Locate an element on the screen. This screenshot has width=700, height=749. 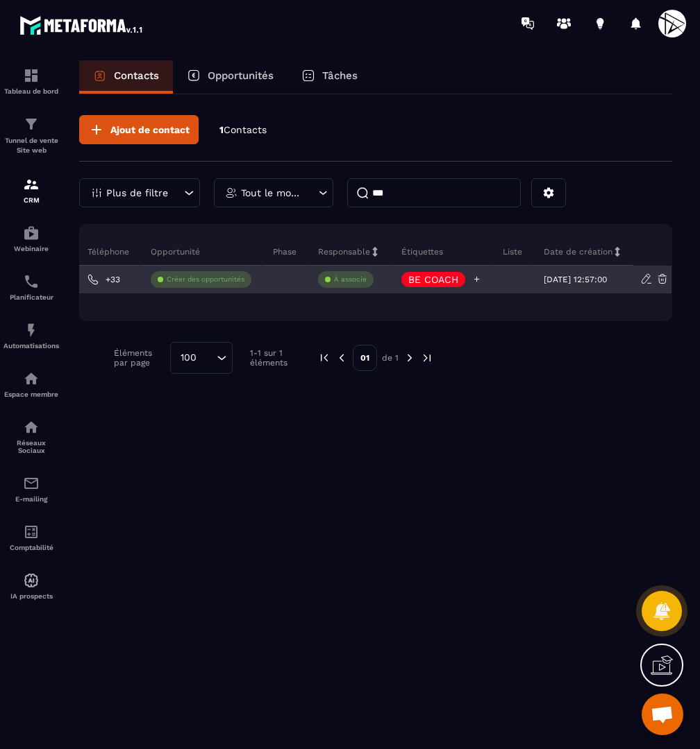
p: Tunnel de vente Site web is located at coordinates (31, 146).